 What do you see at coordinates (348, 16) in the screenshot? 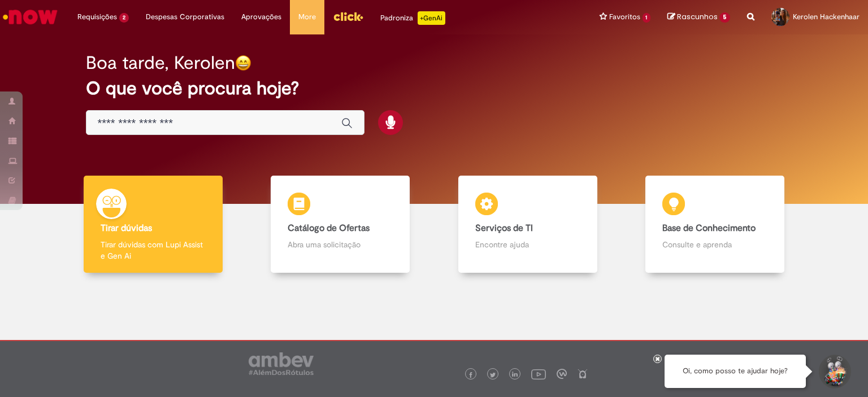
I see `img: click_logo_yellow_360x200.png` at bounding box center [348, 16].